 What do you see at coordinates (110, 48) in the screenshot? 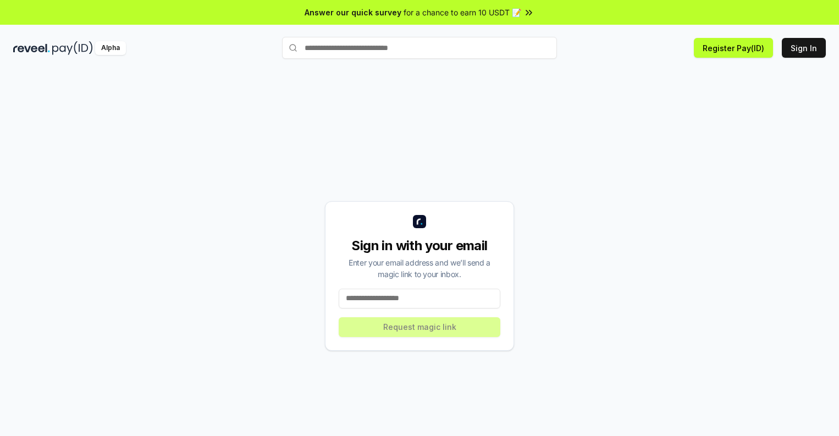
I see `div: Alpha` at bounding box center [110, 48].